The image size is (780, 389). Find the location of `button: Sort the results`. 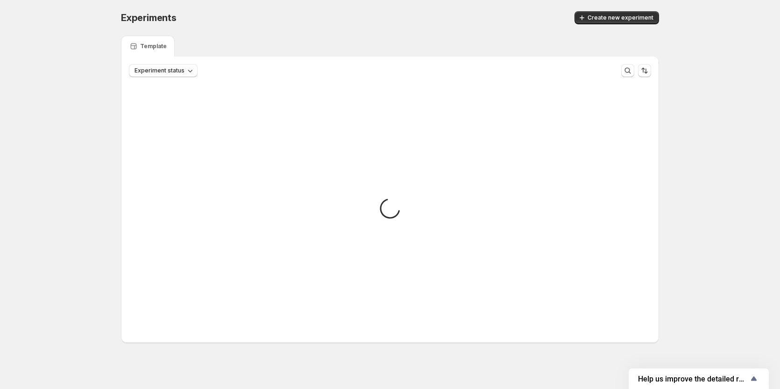

button: Sort the results is located at coordinates (645, 71).